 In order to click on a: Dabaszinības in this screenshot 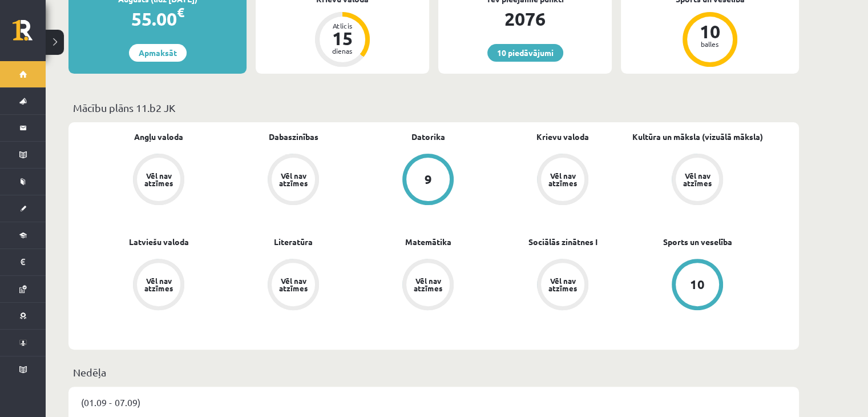, I will do `click(294, 136)`.